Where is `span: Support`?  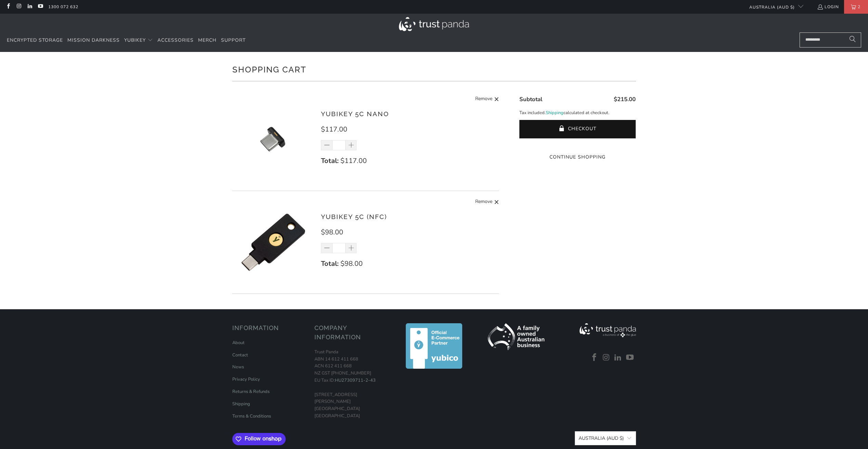 span: Support is located at coordinates (234, 40).